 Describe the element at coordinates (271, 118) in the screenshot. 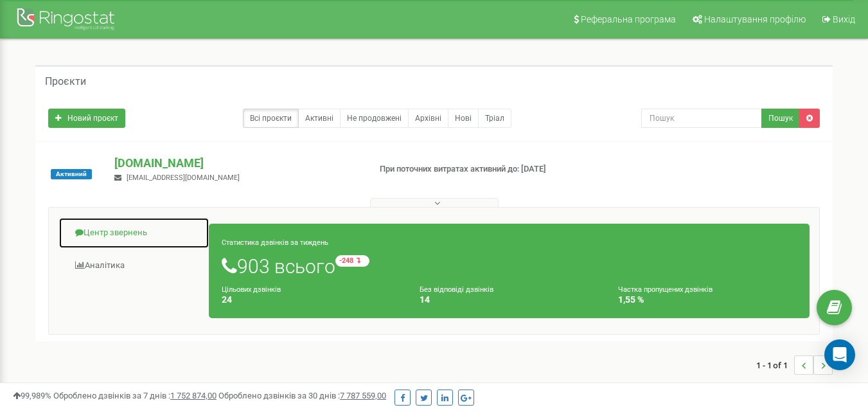

I see `a: Всі проєкти` at that location.